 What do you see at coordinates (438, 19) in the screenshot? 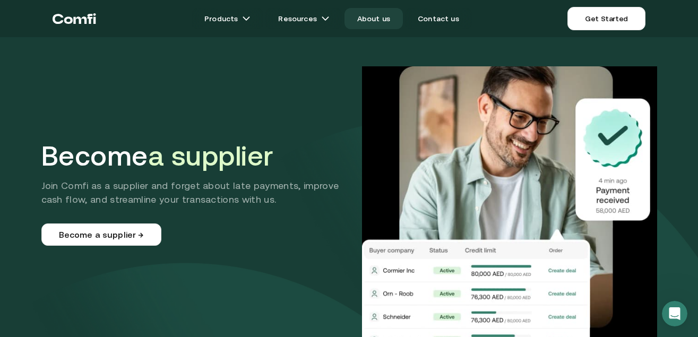
I see `a: Contact us` at bounding box center [438, 19].